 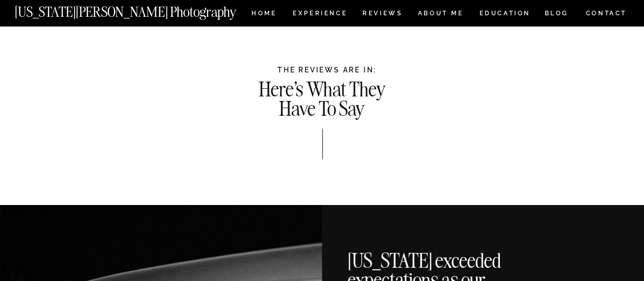 What do you see at coordinates (319, 14) in the screenshot?
I see `a: Experience` at bounding box center [319, 14].